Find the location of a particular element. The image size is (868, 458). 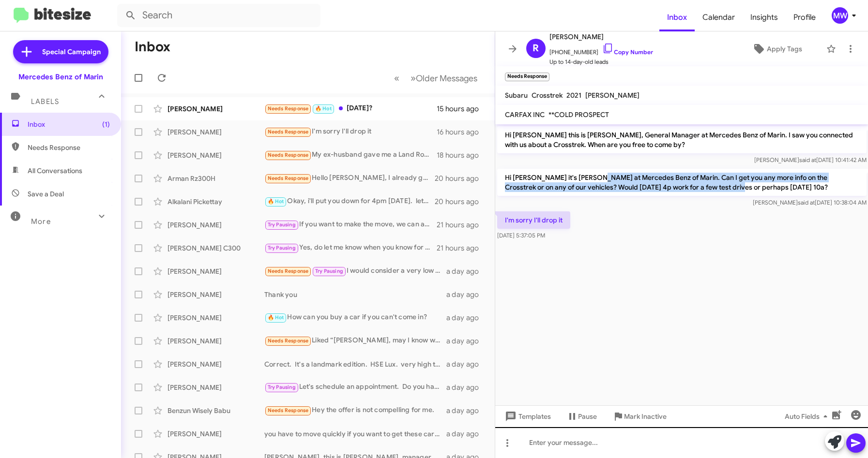

span: Crosstrek is located at coordinates (547, 96).